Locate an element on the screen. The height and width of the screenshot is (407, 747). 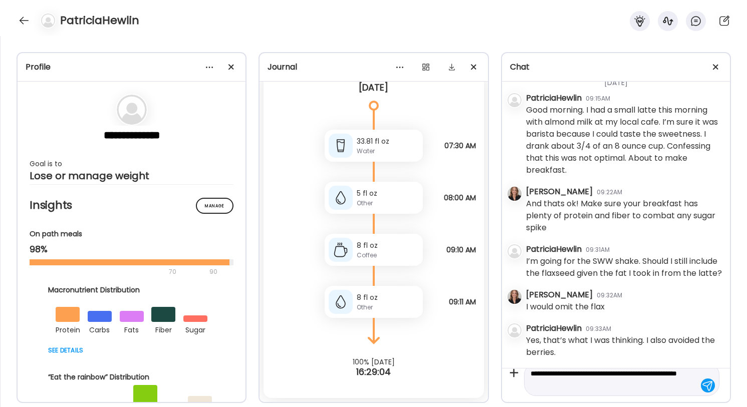
div: “Eat the rainbow” Distribution is located at coordinates (132, 377).